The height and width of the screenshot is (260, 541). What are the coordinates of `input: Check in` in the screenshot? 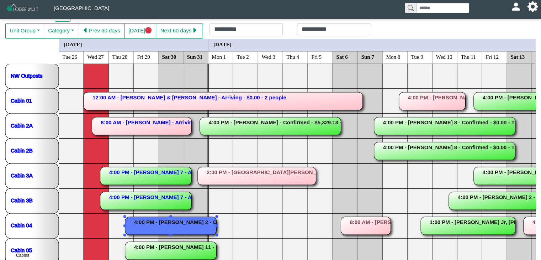 It's located at (246, 29).